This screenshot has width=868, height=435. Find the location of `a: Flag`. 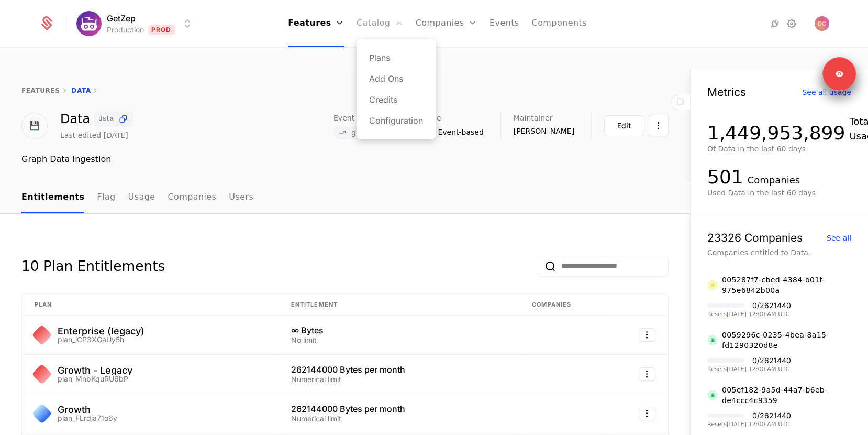

a: Flag is located at coordinates (105, 197).